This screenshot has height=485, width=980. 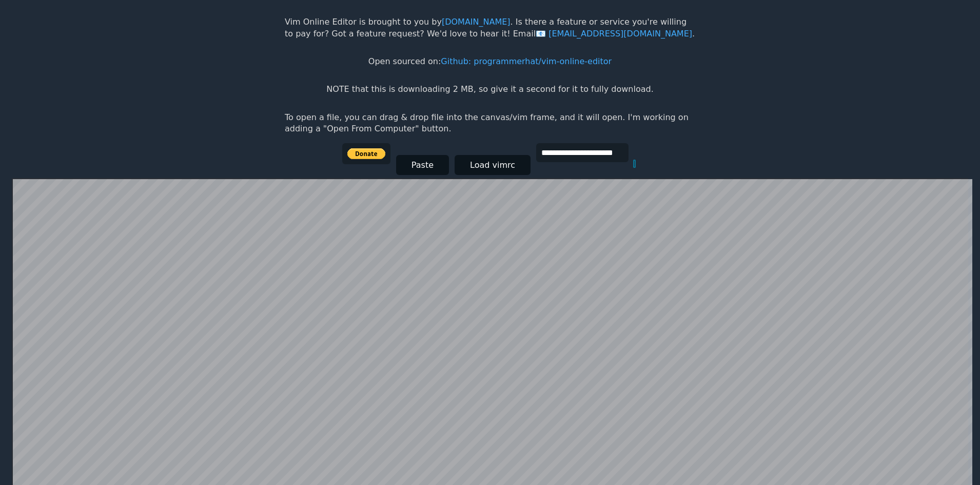 What do you see at coordinates (490, 28) in the screenshot?
I see `p: Vim Online Editor is brought to you by . Is there a feature or service you're willing to pay for?...` at bounding box center [490, 28].